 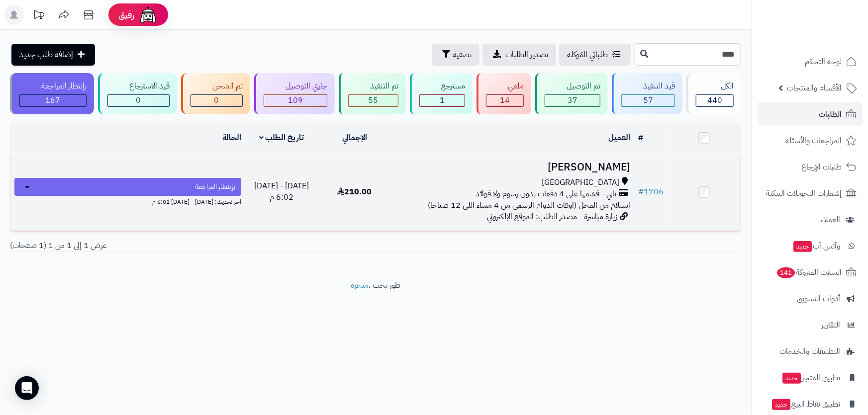 I want to click on span: لوحة التحكم, so click(x=823, y=62).